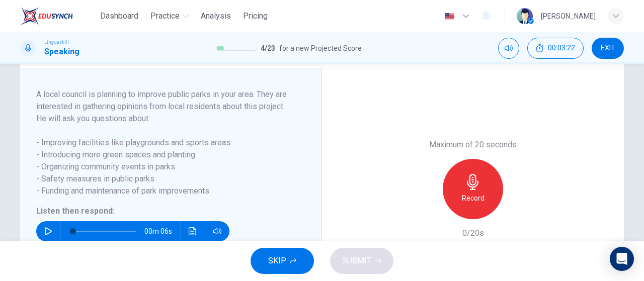 The height and width of the screenshot is (281, 644). I want to click on span: He will ask you questions about:, so click(164, 118).